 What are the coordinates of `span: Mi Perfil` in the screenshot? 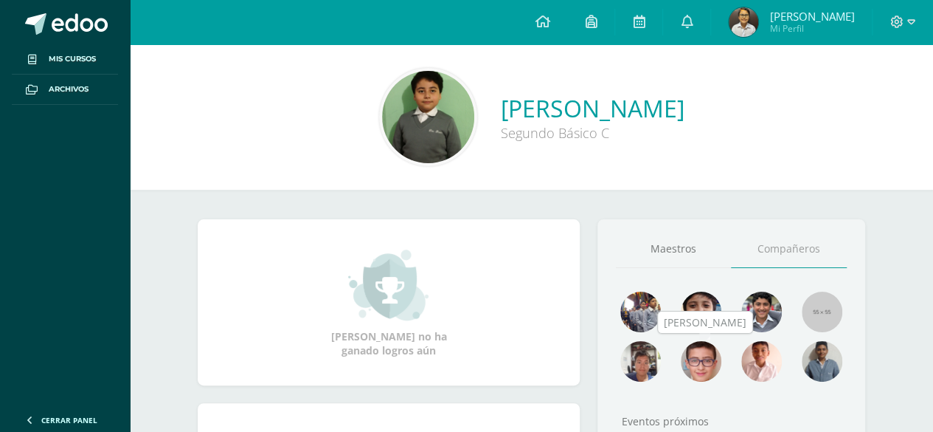 It's located at (811, 28).